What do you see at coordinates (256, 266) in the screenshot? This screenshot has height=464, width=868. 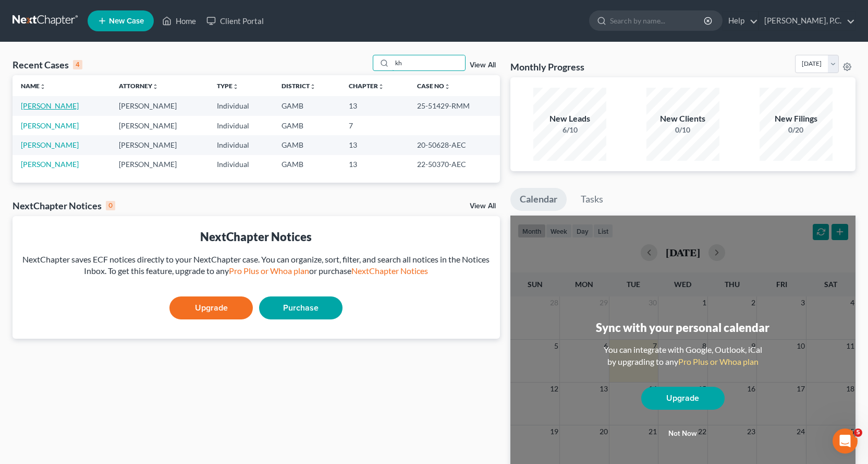 I see `div: NextChapter saves ECF notices directly to your NextChapter case. You can organize, sort, filter, ...` at bounding box center [256, 266].